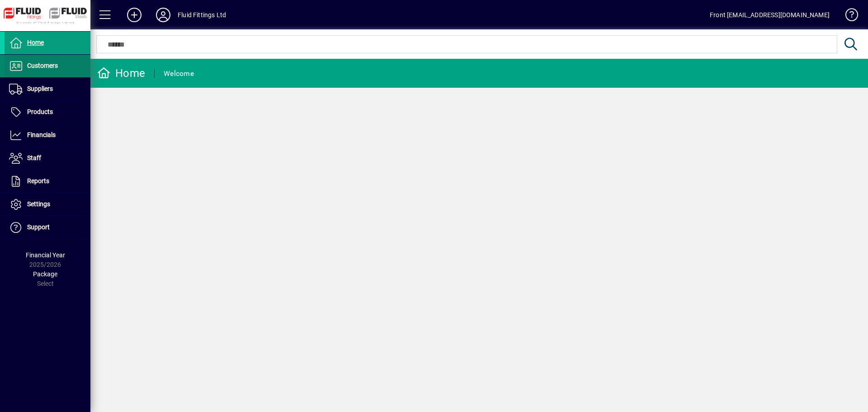 This screenshot has height=412, width=868. I want to click on button: Profile, so click(163, 15).